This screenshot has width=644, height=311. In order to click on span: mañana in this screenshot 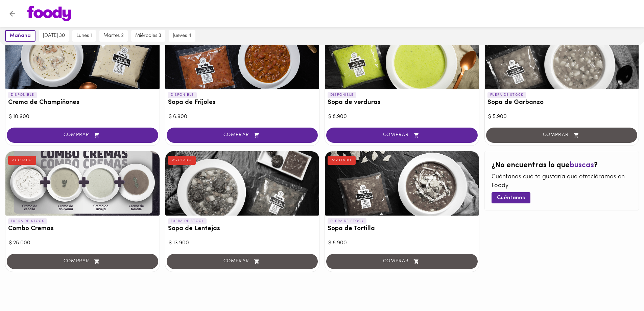, I will do `click(20, 36)`.